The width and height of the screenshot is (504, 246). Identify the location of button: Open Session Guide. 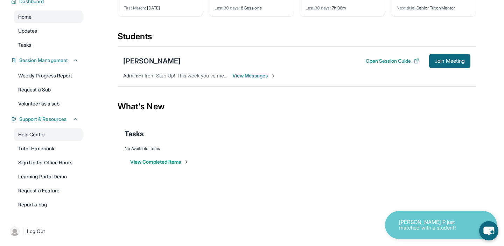
(392, 61).